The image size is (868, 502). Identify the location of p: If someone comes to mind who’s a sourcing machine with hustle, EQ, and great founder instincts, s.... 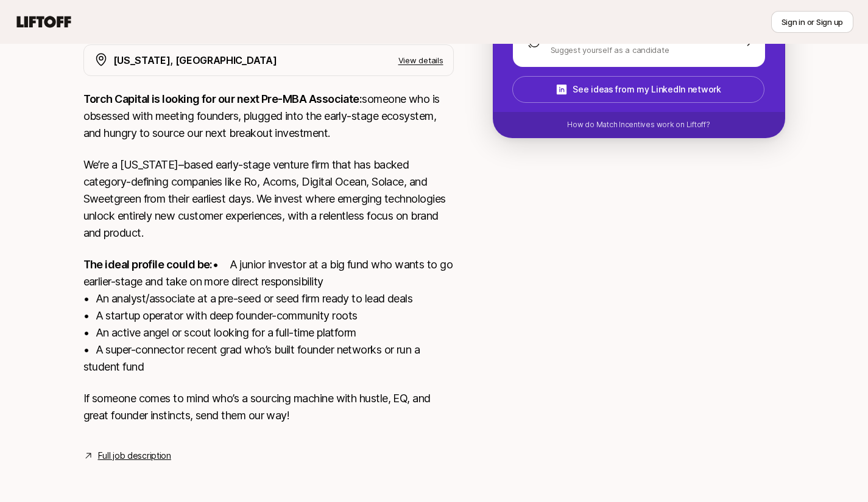
(268, 407).